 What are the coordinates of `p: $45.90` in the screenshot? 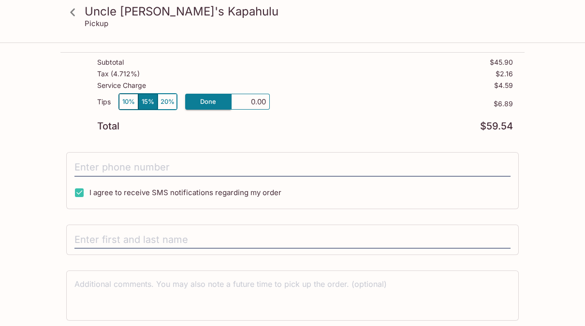 It's located at (501, 62).